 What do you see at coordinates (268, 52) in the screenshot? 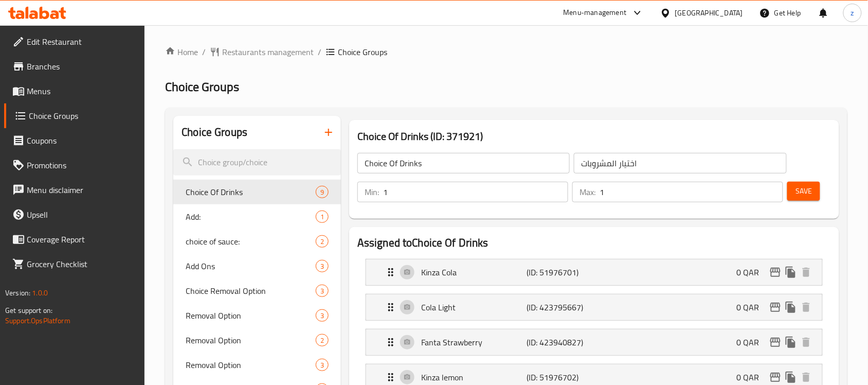
I see `span: Restaurants management` at bounding box center [268, 52].